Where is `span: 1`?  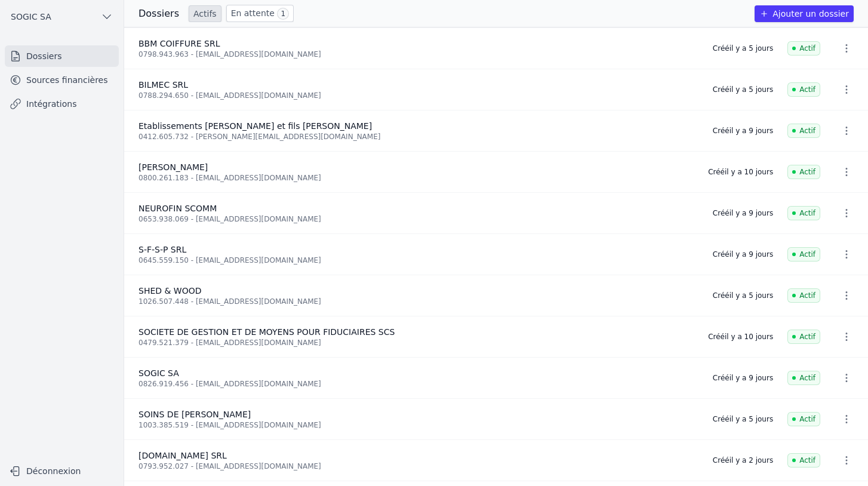
span: 1 is located at coordinates (283, 14).